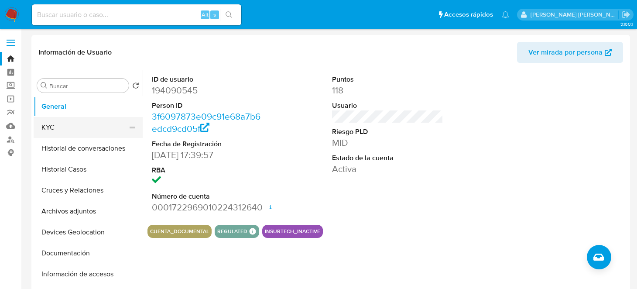 The image size is (637, 289). Describe the element at coordinates (575, 14) in the screenshot. I see `p: brenda.morenoreyes@mercadolibre.com.mx` at that location.